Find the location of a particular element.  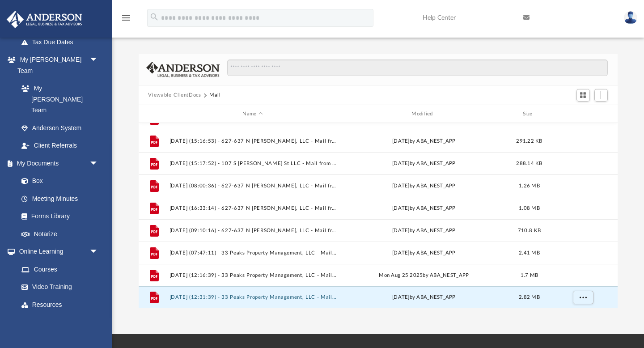

button: Viewable-ClientDocs is located at coordinates (174, 95).